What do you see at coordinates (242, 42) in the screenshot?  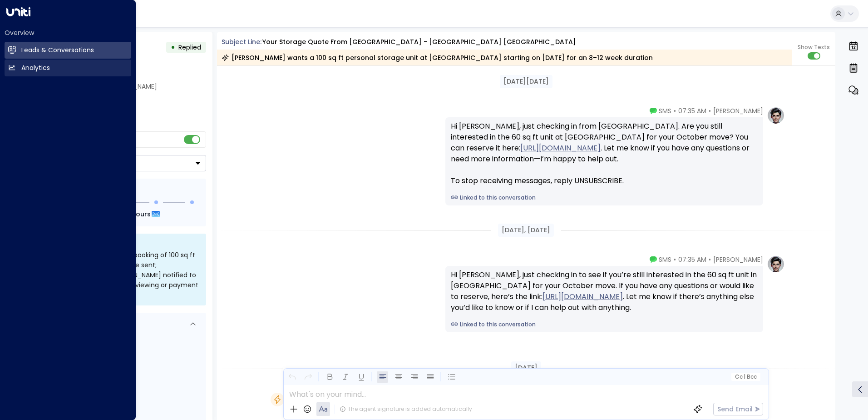 I see `span: Subject Line:` at bounding box center [242, 42].